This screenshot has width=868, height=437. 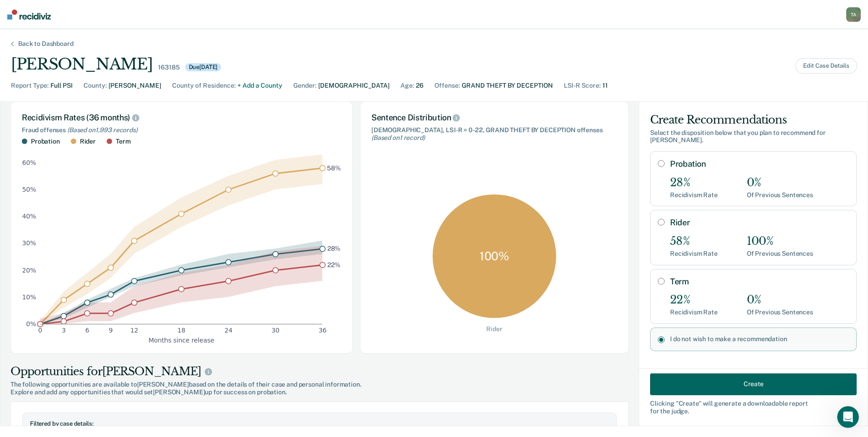 I want to click on div: Fraud offenses, so click(x=182, y=130).